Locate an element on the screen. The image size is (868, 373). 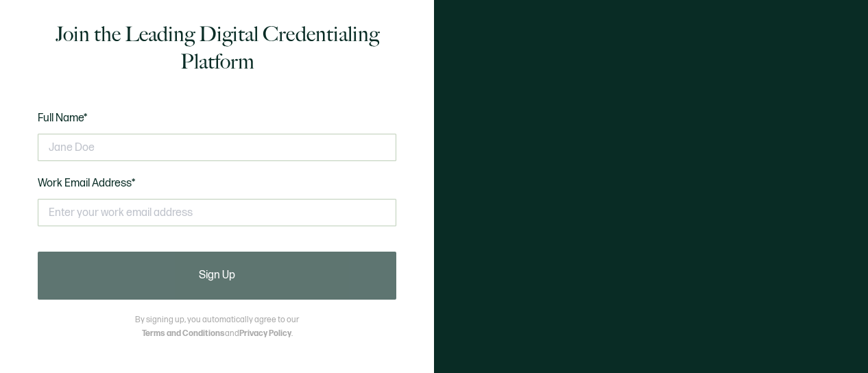
span: Full Name* is located at coordinates (62, 118).